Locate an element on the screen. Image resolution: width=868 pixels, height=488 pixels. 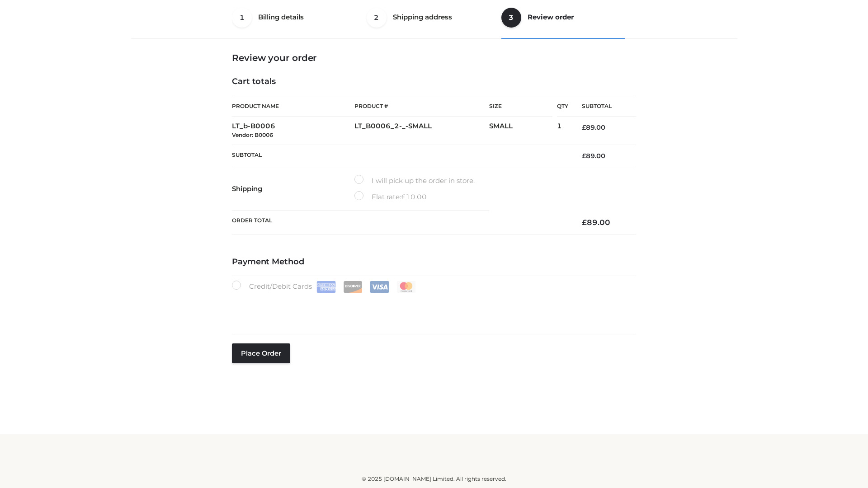
td: LT_b-B0006 is located at coordinates (293, 130).